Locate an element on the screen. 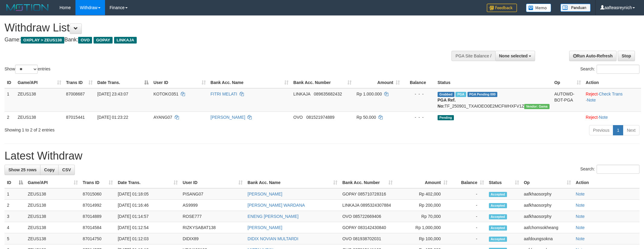  td: Rp 200,000 is located at coordinates (423, 205).